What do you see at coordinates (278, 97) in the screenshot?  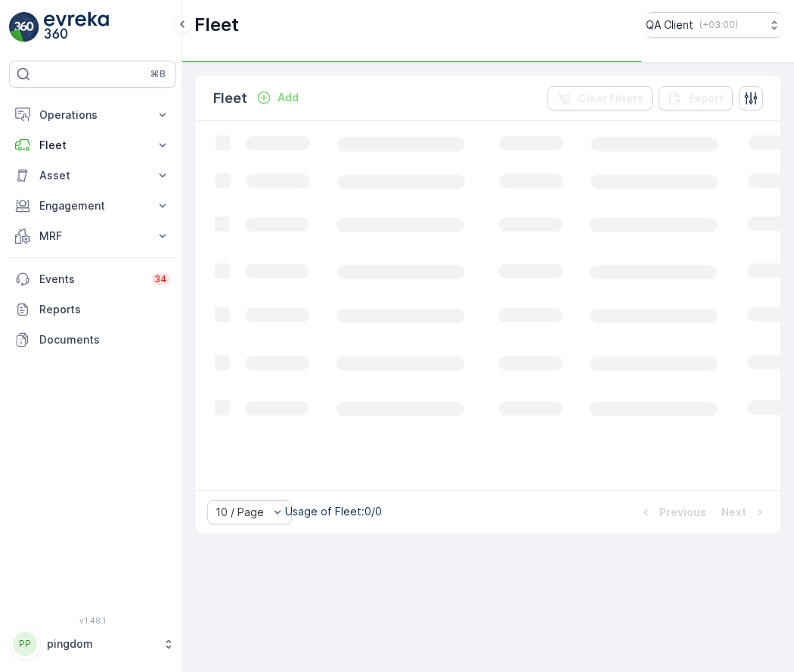 I see `button: Add` at bounding box center [278, 97].